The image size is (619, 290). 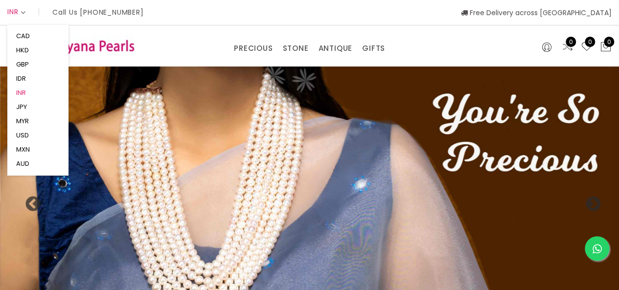 What do you see at coordinates (23, 121) in the screenshot?
I see `button: MYR` at bounding box center [23, 121].